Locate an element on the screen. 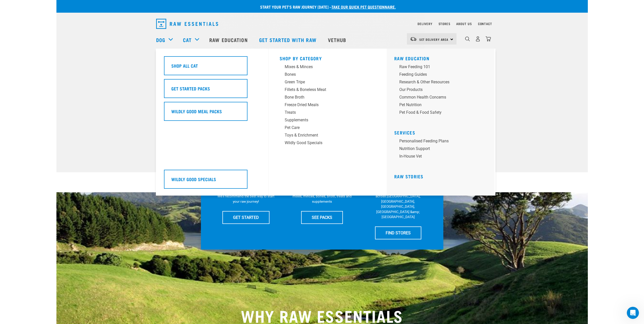 The width and height of the screenshot is (644, 324). a: FIND STORES is located at coordinates (398, 233).